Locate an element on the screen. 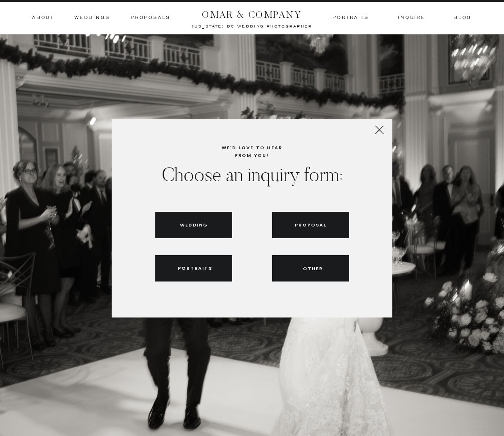 This screenshot has width=504, height=436. h3: ABOUT is located at coordinates (42, 18).